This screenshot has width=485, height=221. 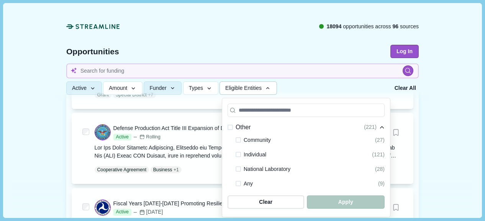 What do you see at coordinates (378, 155) in the screenshot?
I see `div: (121)` at bounding box center [378, 155].